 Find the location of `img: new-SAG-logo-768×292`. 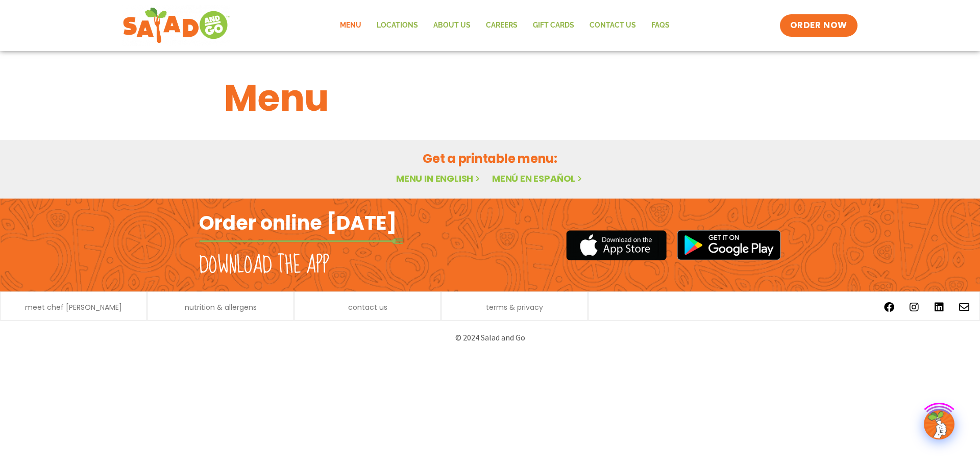

img: new-SAG-logo-768×292 is located at coordinates (176, 25).